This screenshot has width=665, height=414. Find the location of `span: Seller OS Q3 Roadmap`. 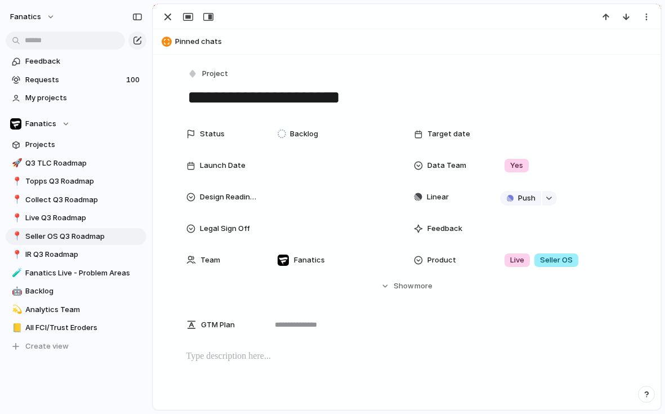

span: Seller OS Q3 Roadmap is located at coordinates (84, 236).